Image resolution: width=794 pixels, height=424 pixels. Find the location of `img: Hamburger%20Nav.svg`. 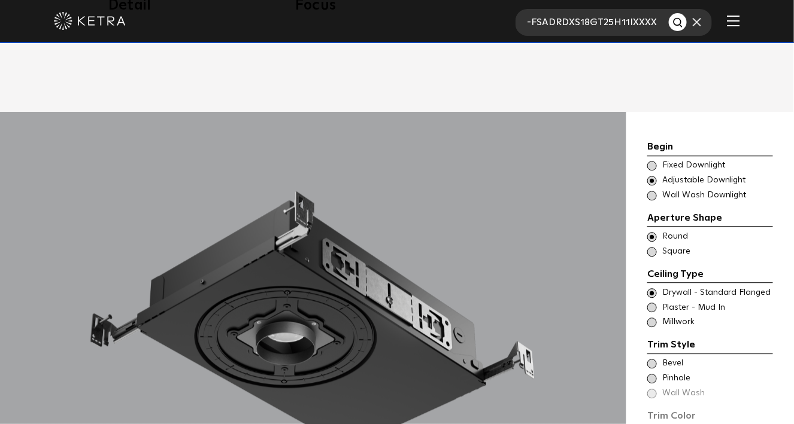

img: Hamburger%20Nav.svg is located at coordinates (733, 20).